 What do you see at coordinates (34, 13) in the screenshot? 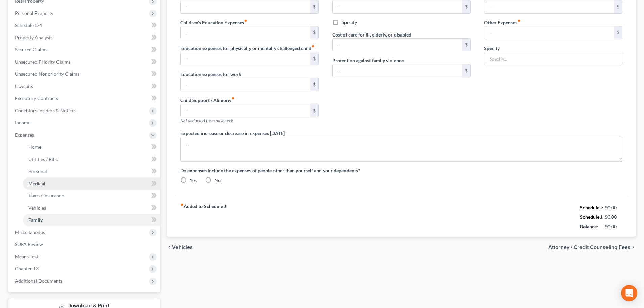
I see `span: Personal Property` at bounding box center [34, 13].